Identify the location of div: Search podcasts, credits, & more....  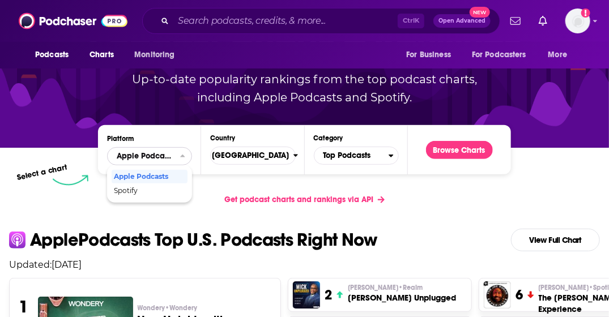
(321, 21).